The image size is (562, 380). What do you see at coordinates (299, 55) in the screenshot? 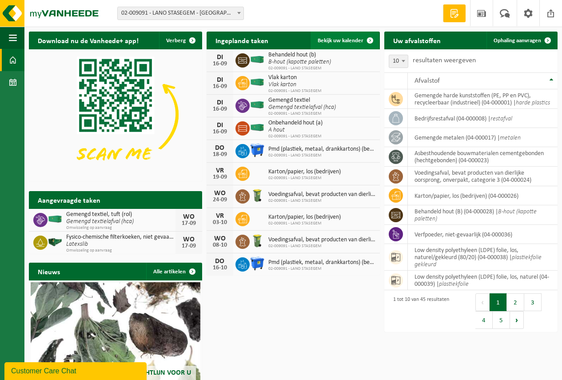
I see `span: Behandeld hout (b)` at bounding box center [299, 55].